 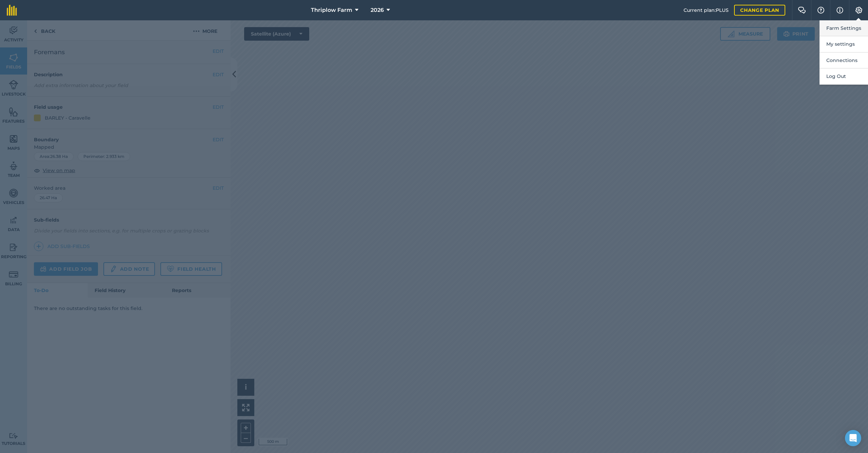 I want to click on img: A question mark icon, so click(x=821, y=10).